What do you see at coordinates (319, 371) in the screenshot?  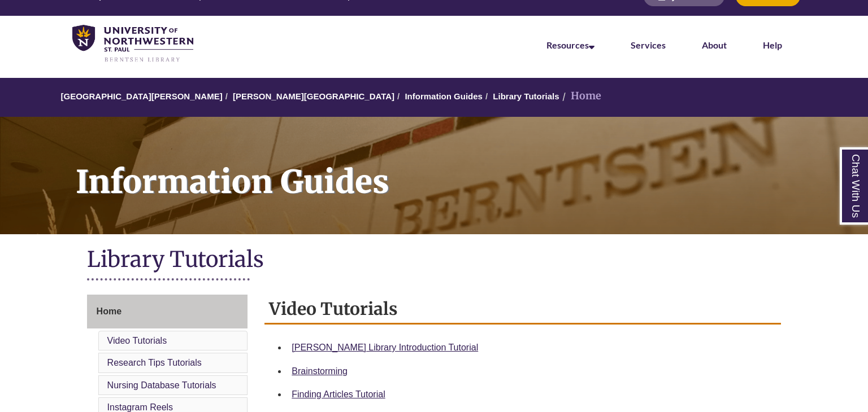 I see `a: Brainstorming` at bounding box center [319, 371].